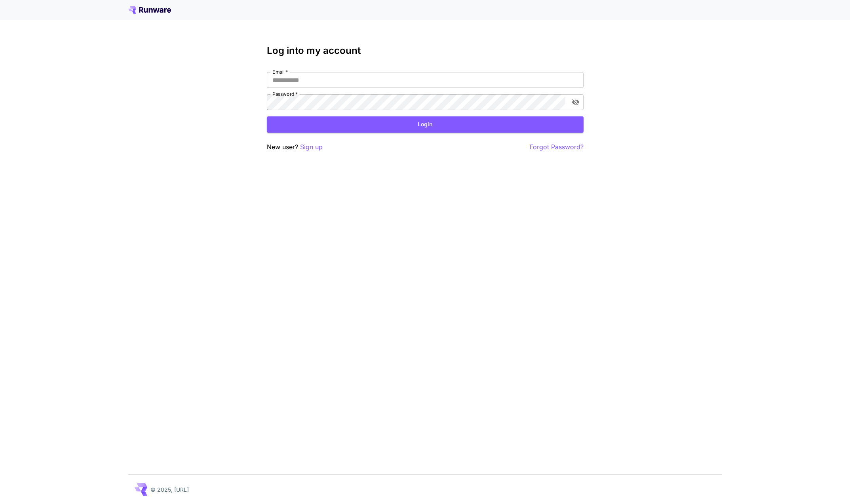  What do you see at coordinates (576, 102) in the screenshot?
I see `button: toggle password visibility` at bounding box center [576, 102].